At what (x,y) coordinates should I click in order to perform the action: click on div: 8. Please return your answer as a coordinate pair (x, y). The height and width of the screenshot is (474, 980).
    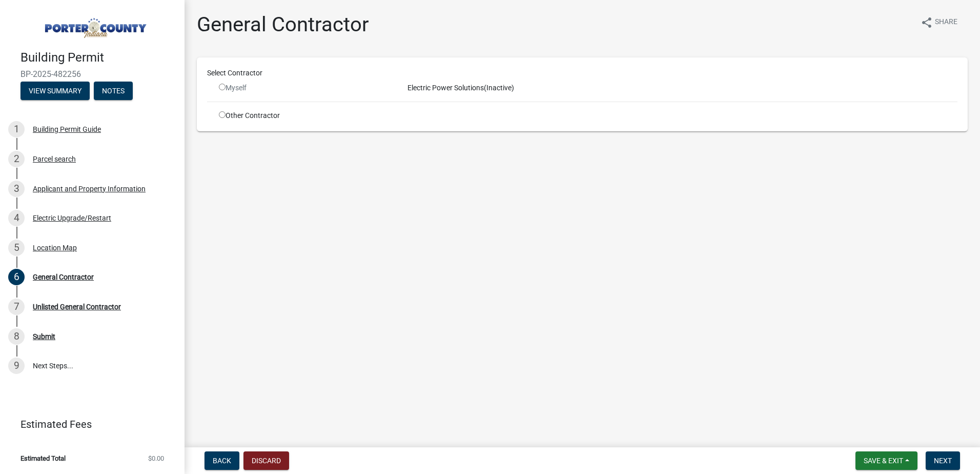
    Looking at the image, I should click on (17, 337).